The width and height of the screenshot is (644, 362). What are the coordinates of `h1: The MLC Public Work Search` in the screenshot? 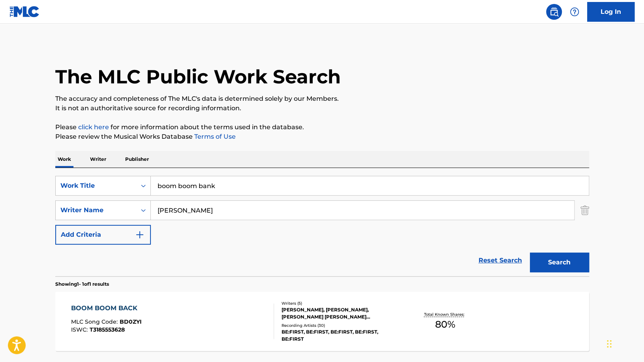 It's located at (198, 77).